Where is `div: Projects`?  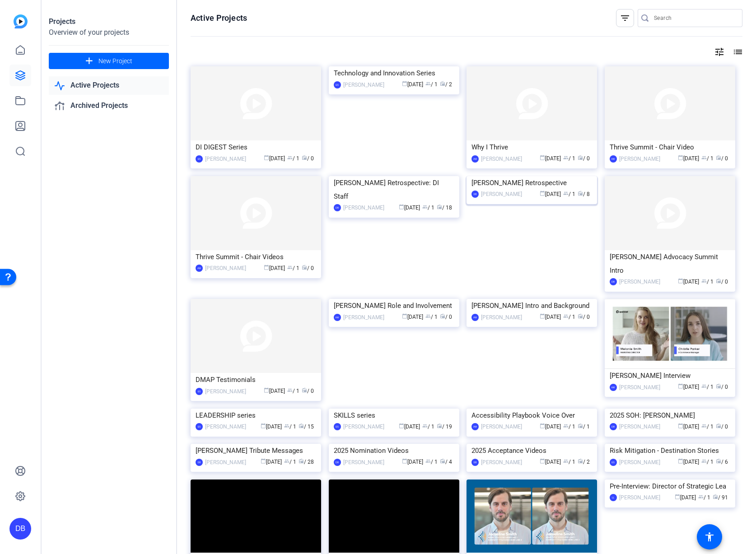
div: Projects is located at coordinates (109, 21).